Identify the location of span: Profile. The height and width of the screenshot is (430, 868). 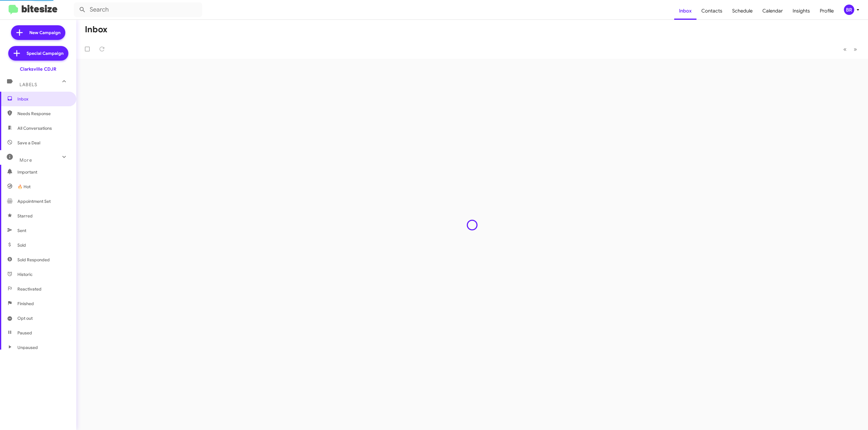
(827, 11).